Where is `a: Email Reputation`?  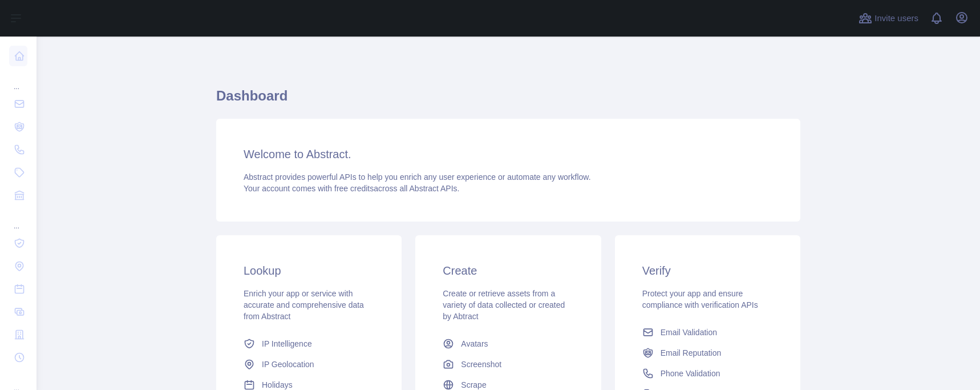 a: Email Reputation is located at coordinates (708, 353).